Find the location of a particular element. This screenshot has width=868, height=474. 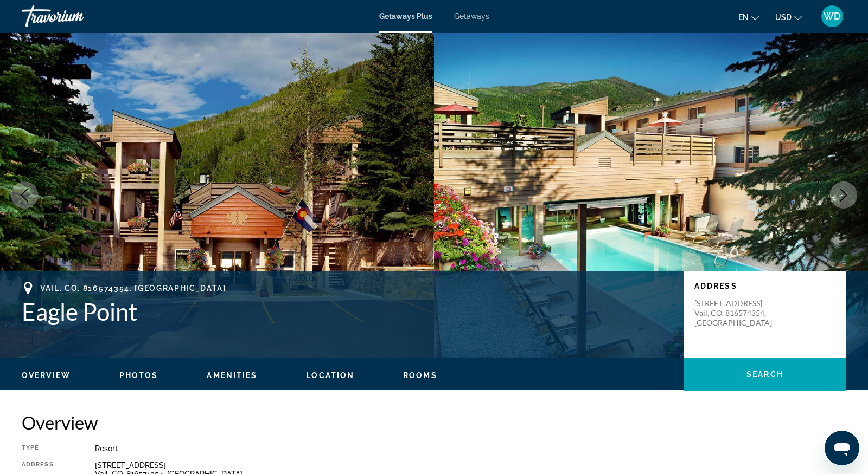

button: Previous image is located at coordinates (24, 195).